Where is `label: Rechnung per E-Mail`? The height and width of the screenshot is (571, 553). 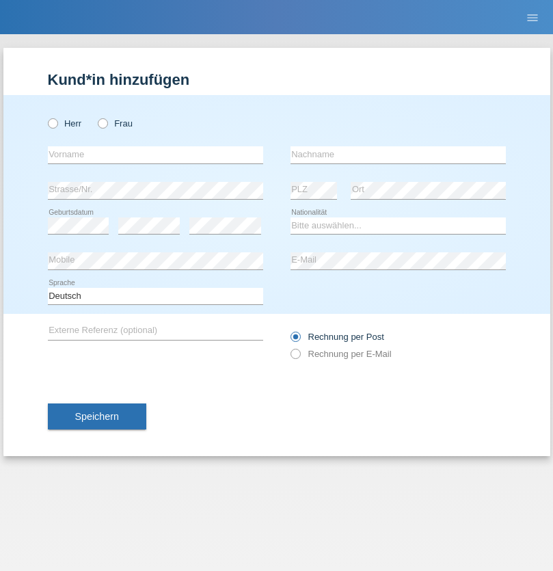
label: Rechnung per E-Mail is located at coordinates (341, 354).